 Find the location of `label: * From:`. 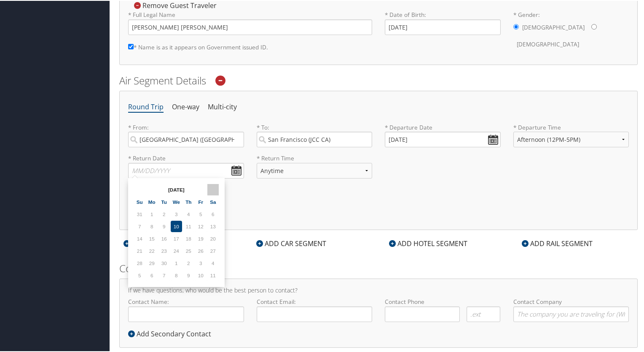

label: * From: is located at coordinates (186, 134).